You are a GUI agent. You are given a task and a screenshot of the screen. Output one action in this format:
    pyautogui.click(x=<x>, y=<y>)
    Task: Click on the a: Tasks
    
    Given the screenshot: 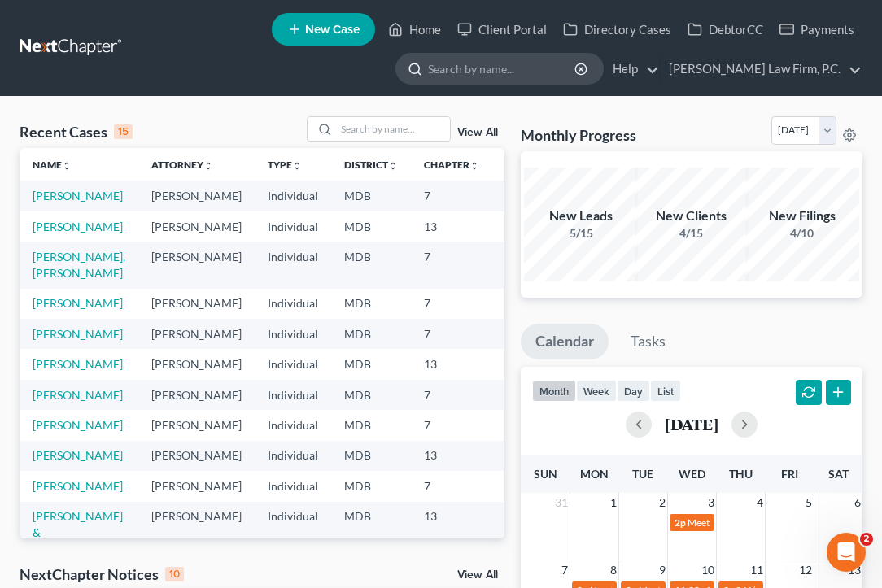 What is the action you would take?
    pyautogui.click(x=648, y=342)
    